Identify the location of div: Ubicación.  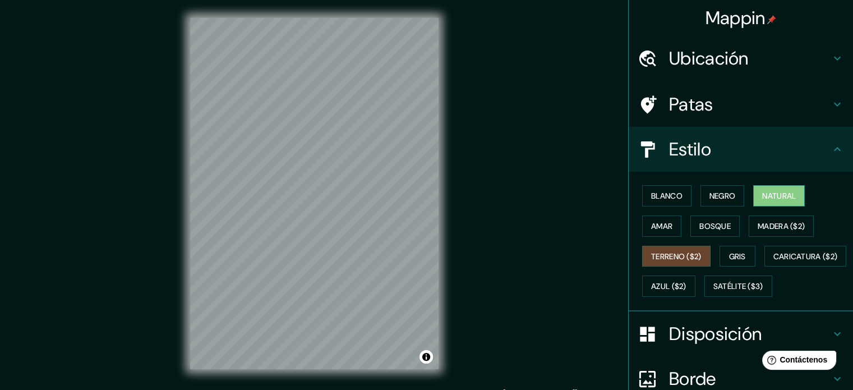
(741, 58).